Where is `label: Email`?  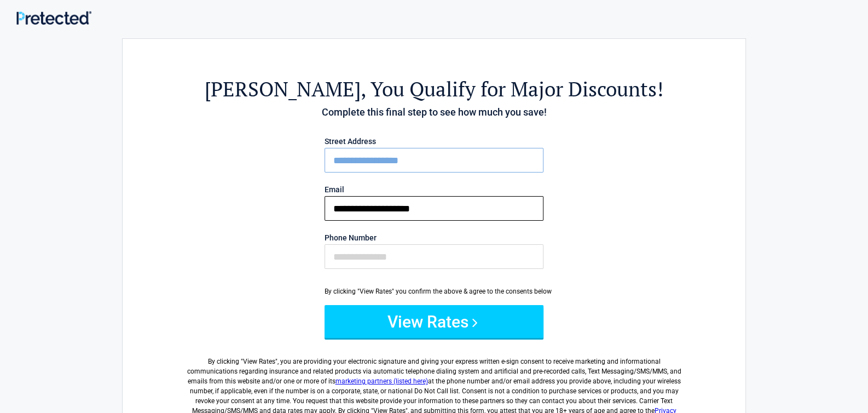 label: Email is located at coordinates (434, 190).